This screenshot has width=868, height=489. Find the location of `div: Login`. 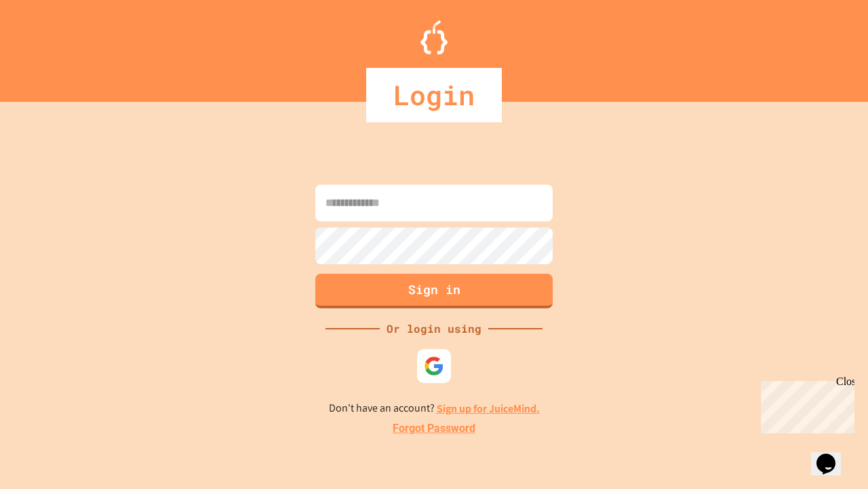

div: Login is located at coordinates (434, 95).